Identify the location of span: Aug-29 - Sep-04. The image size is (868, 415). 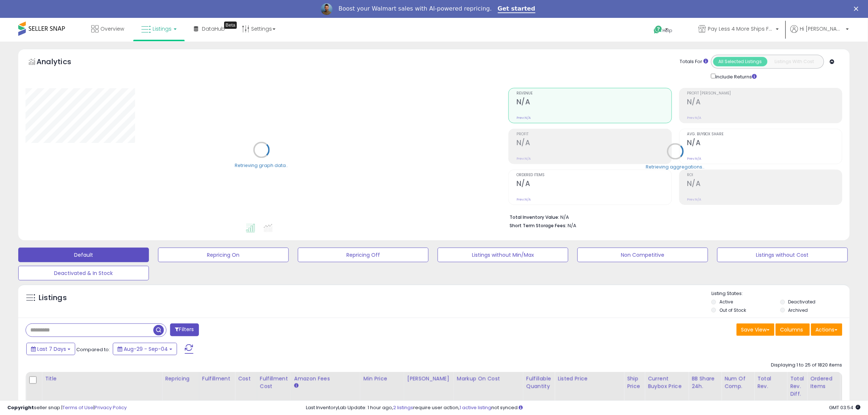
(146, 349).